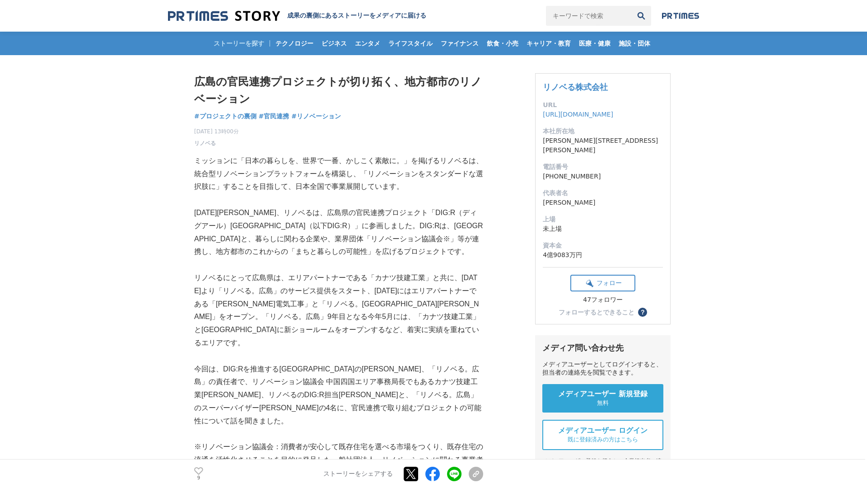 The width and height of the screenshot is (867, 488). I want to click on a: 医療・健康, so click(595, 43).